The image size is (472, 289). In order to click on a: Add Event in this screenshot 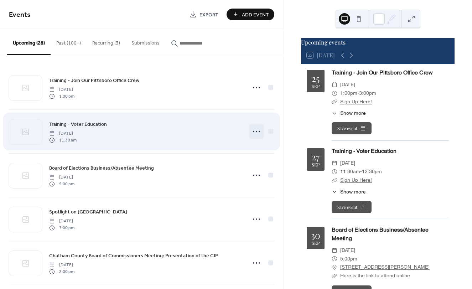, I will do `click(250, 14)`.